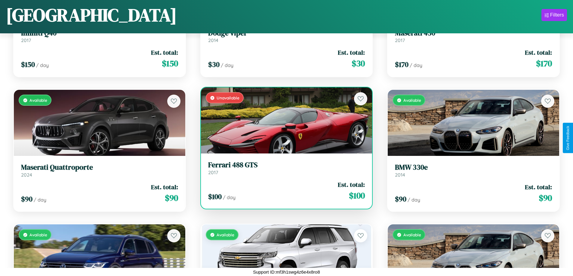 Image resolution: width=573 pixels, height=276 pixels. What do you see at coordinates (286, 272) in the screenshot?
I see `p: Support ID: mf3h1swg4z6e4x8ro8` at bounding box center [286, 272].